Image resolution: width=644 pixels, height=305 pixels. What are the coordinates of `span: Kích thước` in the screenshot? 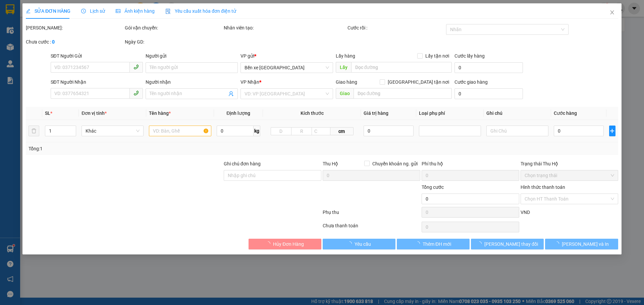 It's located at (312, 113).